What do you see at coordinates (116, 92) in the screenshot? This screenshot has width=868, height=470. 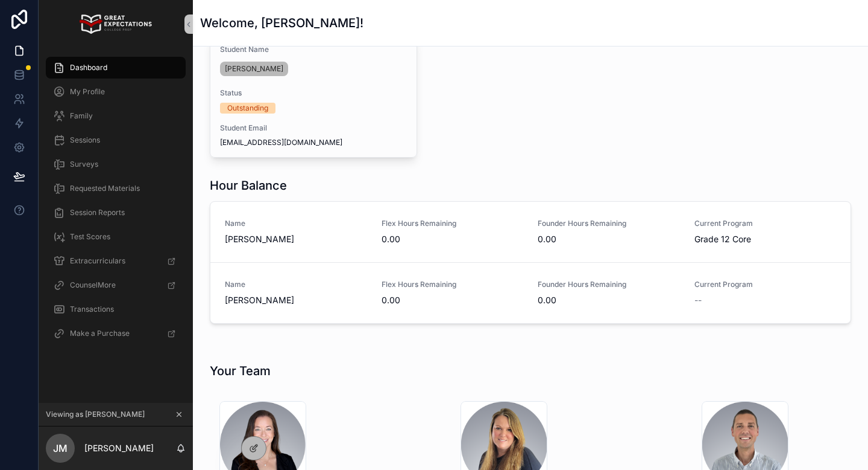 I see `a: My Profile` at bounding box center [116, 92].